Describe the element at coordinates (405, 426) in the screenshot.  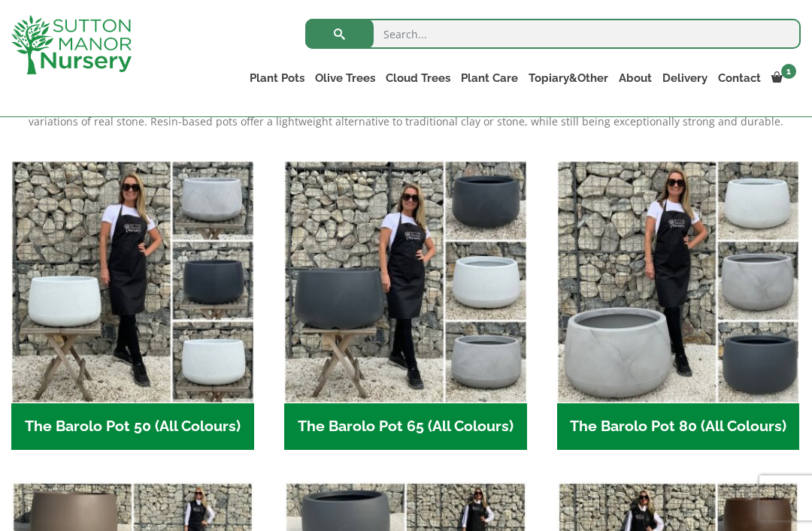
I see `h2: The Barolo Pot 65 (All Colours)` at that location.